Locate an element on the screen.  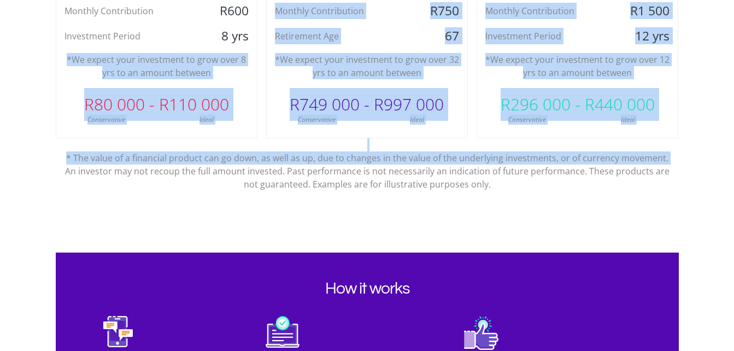
p: * The value of a financial product can go down, as well as up, due to changes in the value of the... is located at coordinates (367, 165).